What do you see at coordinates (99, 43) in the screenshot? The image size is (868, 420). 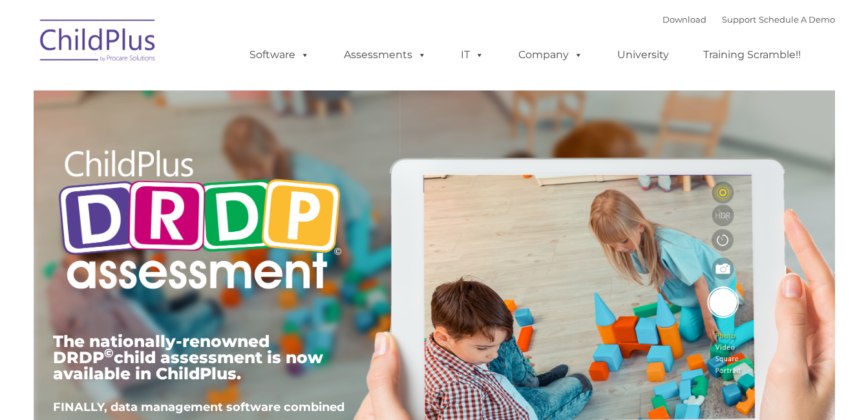 I see `img: ChildPlus by Procare Solutions` at bounding box center [99, 43].